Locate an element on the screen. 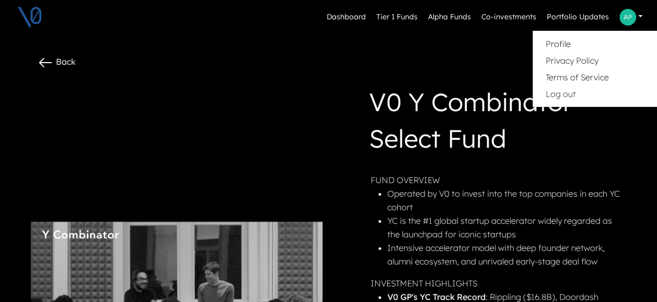 The width and height of the screenshot is (657, 302). a: Portfolio Updates is located at coordinates (577, 17).